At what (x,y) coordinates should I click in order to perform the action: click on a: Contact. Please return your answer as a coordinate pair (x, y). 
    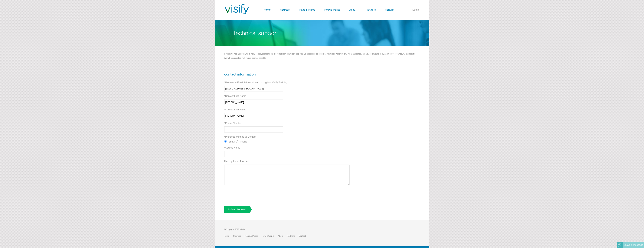
    Looking at the image, I should click on (304, 236).